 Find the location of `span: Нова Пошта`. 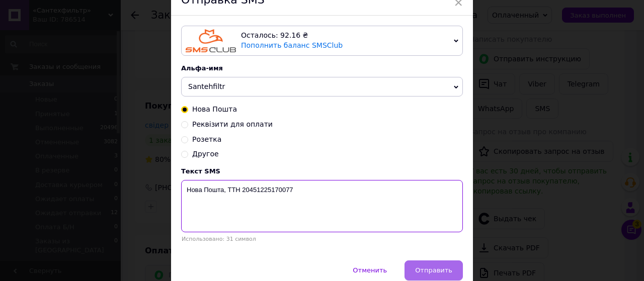

span: Нова Пошта is located at coordinates (214, 109).